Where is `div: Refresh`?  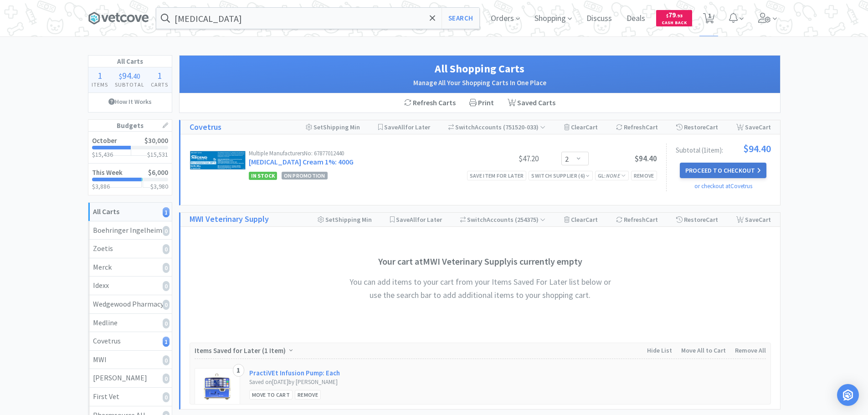 div: Refresh is located at coordinates (637, 127).